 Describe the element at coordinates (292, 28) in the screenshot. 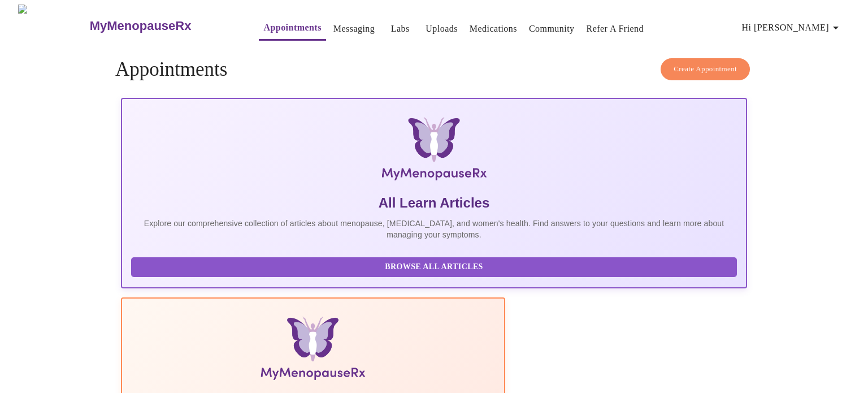

I see `a: Appointments` at that location.